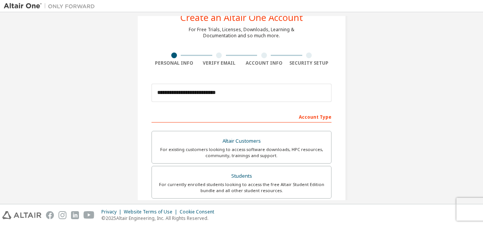  I want to click on p: © 2025 Altair Engineering, Inc. All Rights Reserved., so click(160, 218).